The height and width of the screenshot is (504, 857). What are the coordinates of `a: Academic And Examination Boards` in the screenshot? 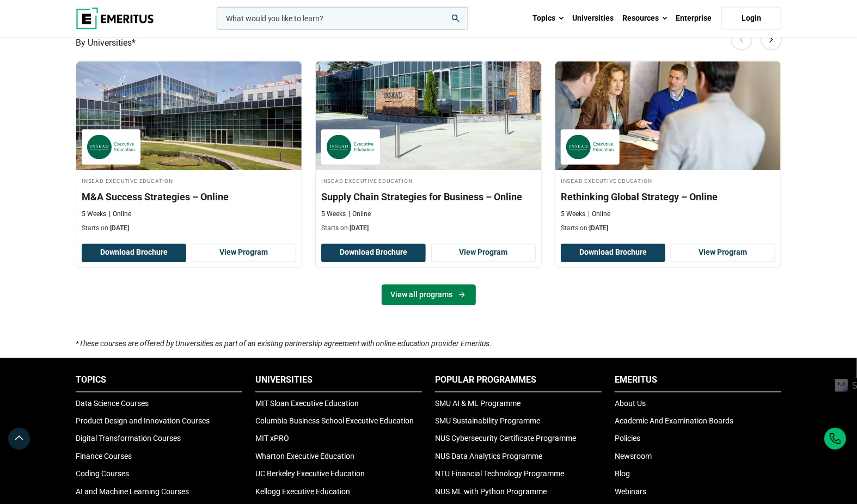 It's located at (674, 421).